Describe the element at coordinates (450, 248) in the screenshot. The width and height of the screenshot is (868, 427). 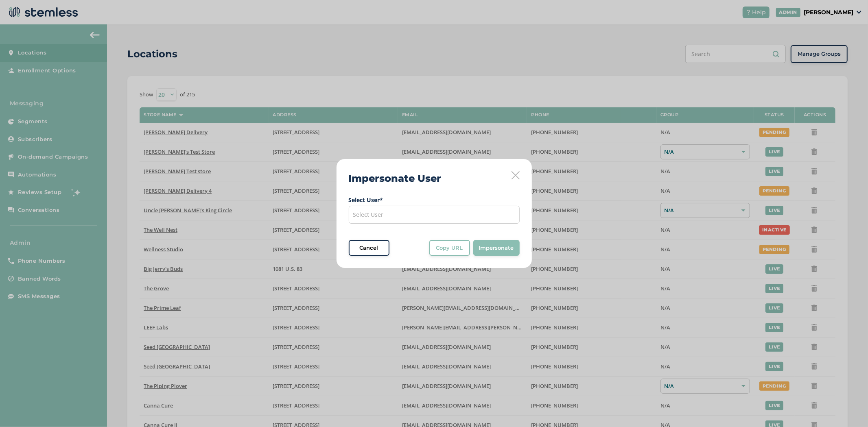
I see `button: Copy URL` at that location.